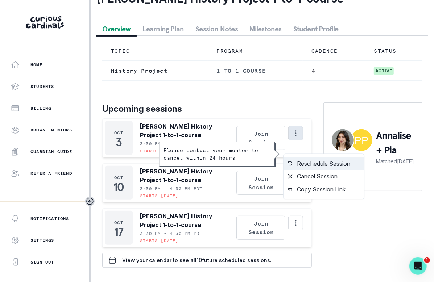  I want to click on p: Sign Out, so click(42, 262).